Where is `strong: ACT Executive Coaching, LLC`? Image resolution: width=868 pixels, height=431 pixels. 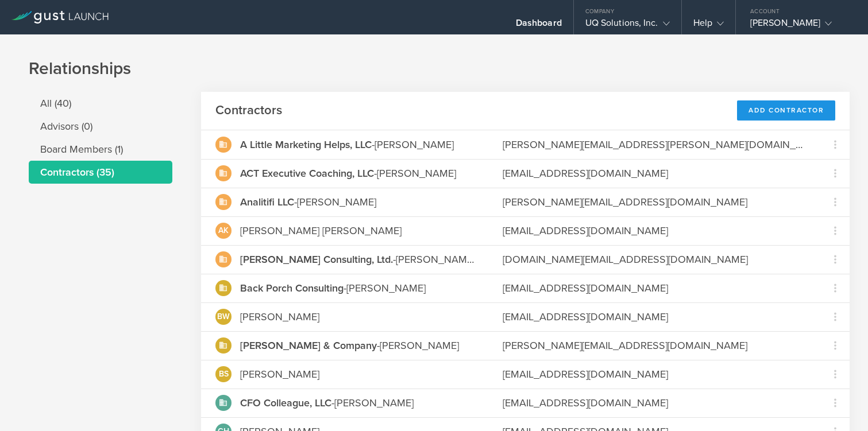 strong: ACT Executive Coaching, LLC is located at coordinates (307, 174).